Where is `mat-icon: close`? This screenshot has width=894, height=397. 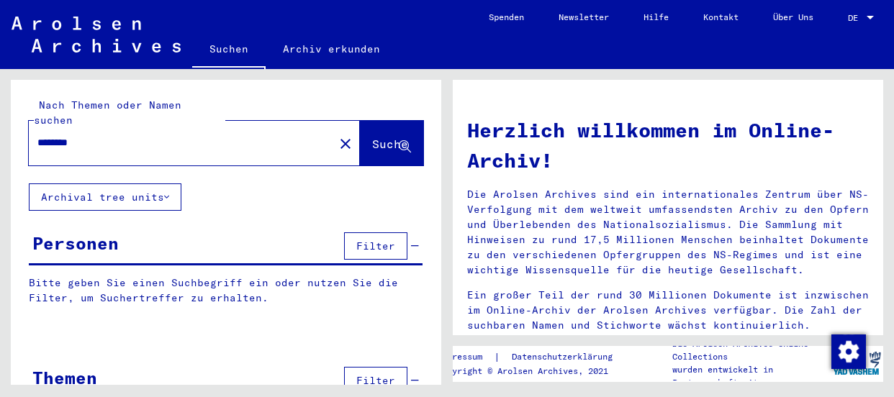 mat-icon: close is located at coordinates (346, 144).